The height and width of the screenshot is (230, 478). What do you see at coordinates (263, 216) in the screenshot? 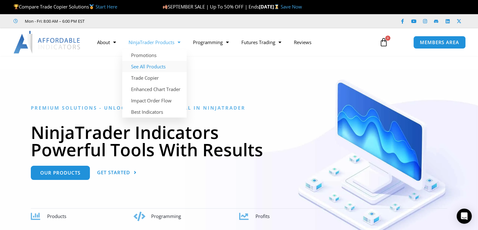
I see `span: Profits` at bounding box center [263, 216].